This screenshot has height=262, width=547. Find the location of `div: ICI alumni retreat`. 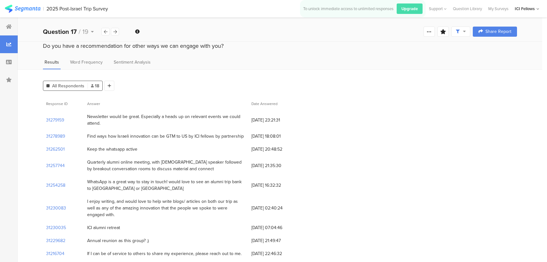

div: ICI alumni retreat is located at coordinates (104, 227).